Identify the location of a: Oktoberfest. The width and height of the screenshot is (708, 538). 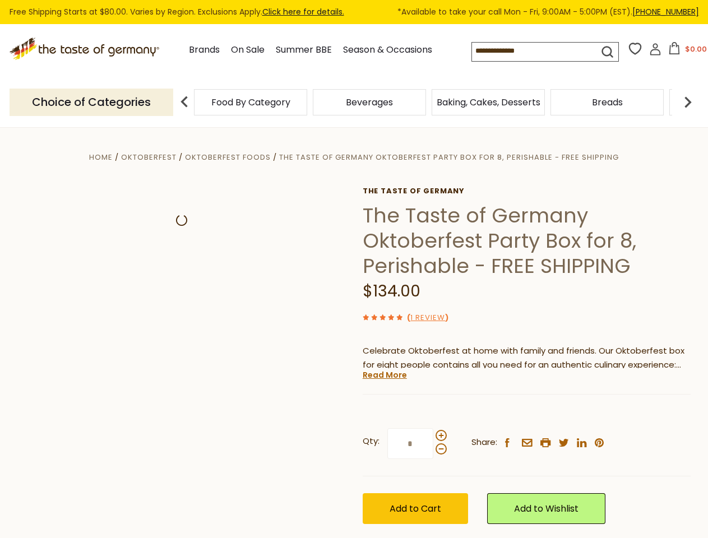
(149, 157).